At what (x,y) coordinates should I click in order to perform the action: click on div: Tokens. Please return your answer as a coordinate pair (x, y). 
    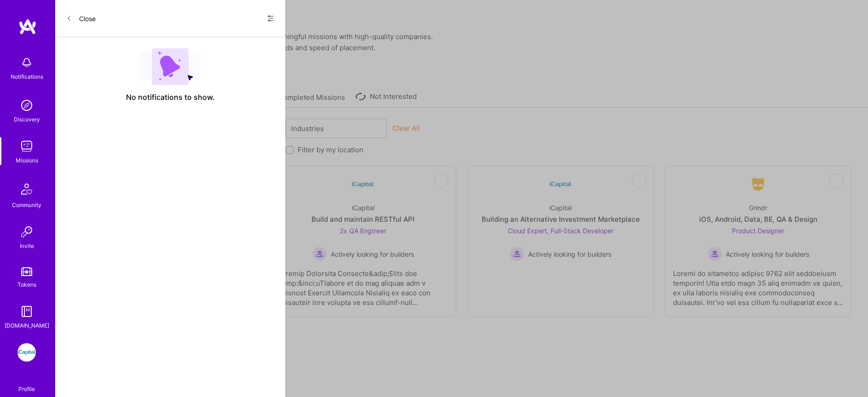
    Looking at the image, I should click on (26, 285).